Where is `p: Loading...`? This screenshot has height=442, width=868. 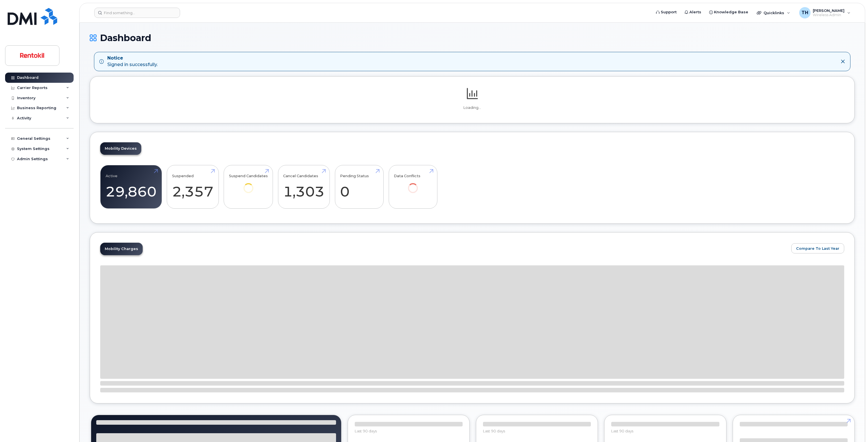
p: Loading... is located at coordinates (473, 107).